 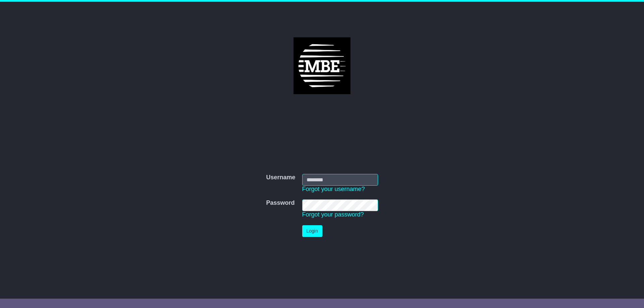 What do you see at coordinates (333, 189) in the screenshot?
I see `a: Forgot your username?` at bounding box center [333, 189].